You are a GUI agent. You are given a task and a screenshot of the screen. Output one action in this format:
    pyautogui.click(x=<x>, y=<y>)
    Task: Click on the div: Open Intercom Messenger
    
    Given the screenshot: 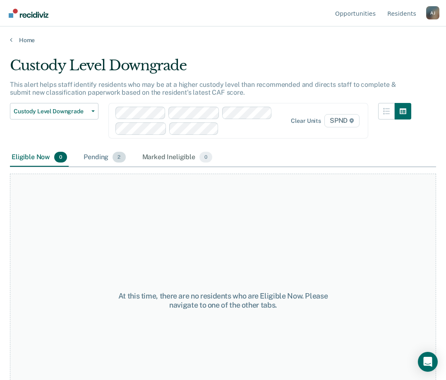 What is the action you would take?
    pyautogui.click(x=428, y=362)
    